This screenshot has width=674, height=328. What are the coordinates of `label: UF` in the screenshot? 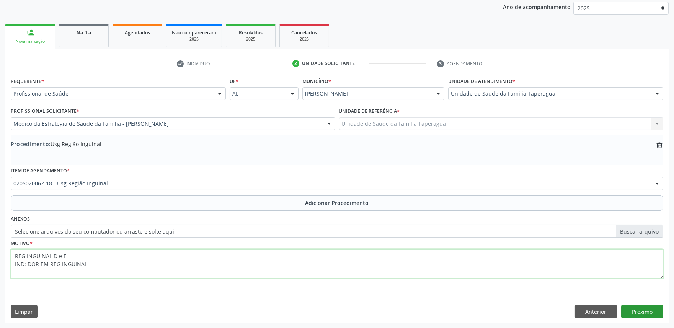 It's located at (234, 81).